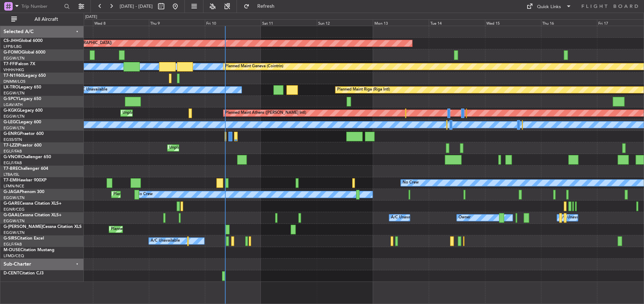 This screenshot has width=644, height=304. I want to click on div: Planned Maint Riga (Riga Intl), so click(364, 90).